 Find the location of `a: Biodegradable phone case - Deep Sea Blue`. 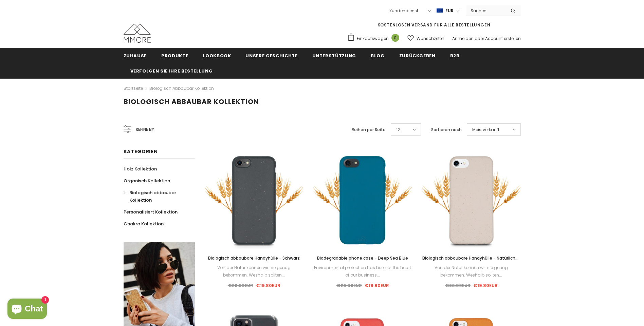

a: Biodegradable phone case - Deep Sea Blue is located at coordinates (363, 258).